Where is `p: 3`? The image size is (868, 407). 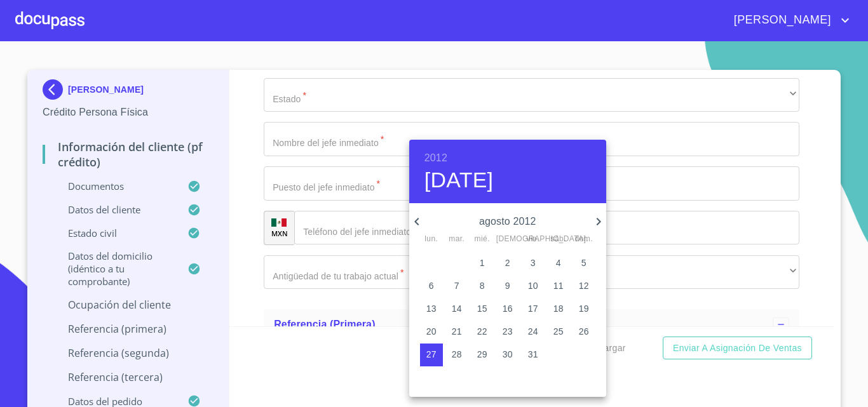
p: 3 is located at coordinates (533, 263).